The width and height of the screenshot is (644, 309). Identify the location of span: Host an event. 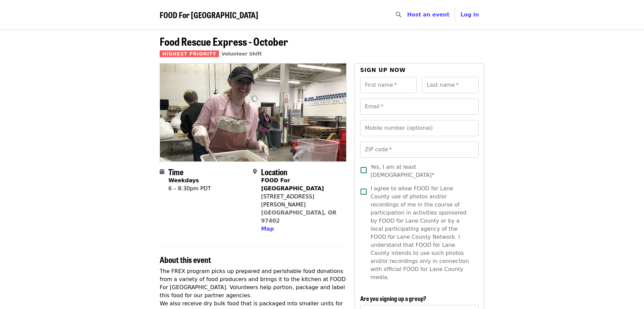
(428, 14).